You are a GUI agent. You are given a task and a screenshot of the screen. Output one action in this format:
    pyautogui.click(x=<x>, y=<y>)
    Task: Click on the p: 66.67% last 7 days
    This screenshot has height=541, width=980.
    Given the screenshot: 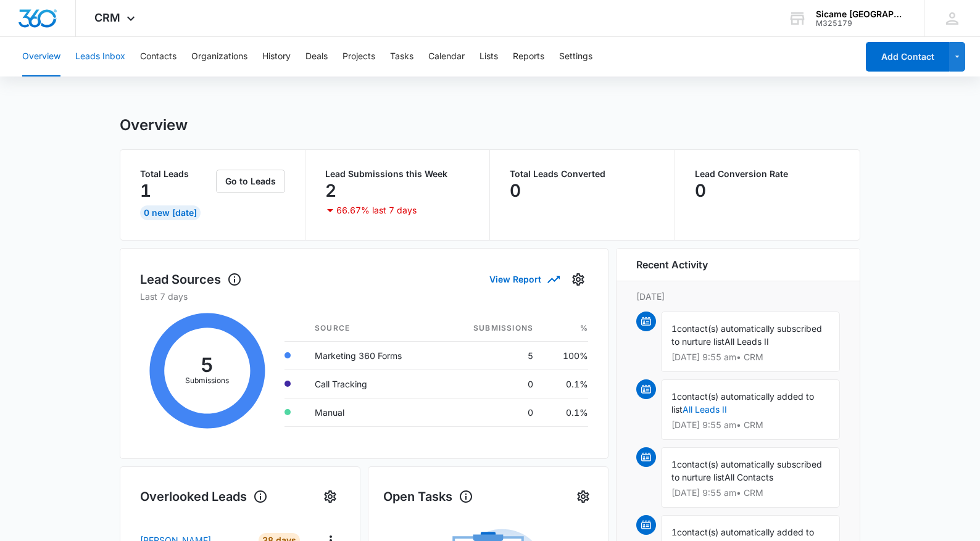 What is the action you would take?
    pyautogui.click(x=376, y=210)
    